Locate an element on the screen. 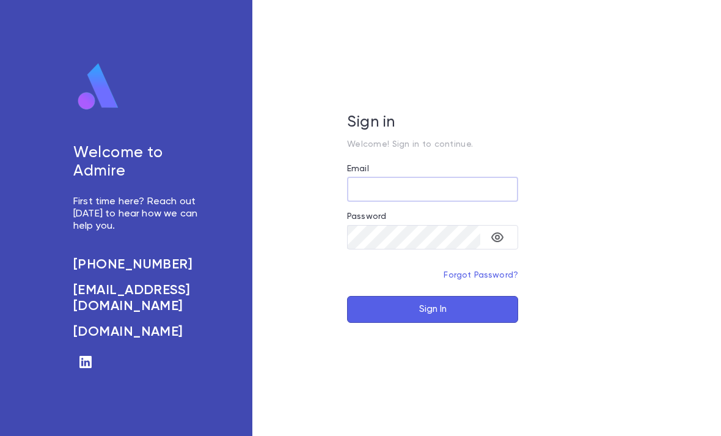 Image resolution: width=721 pixels, height=436 pixels. h5: Sign in is located at coordinates (433, 123).